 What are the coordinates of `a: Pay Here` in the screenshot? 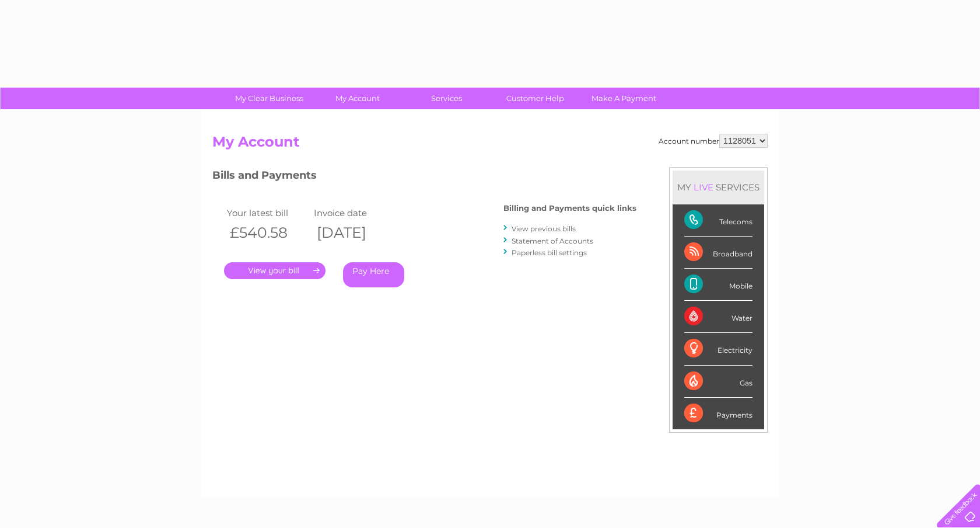 It's located at (374, 275).